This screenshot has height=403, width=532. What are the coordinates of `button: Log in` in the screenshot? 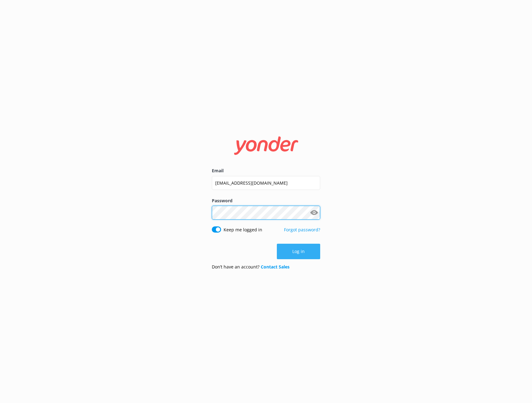 It's located at (299, 251).